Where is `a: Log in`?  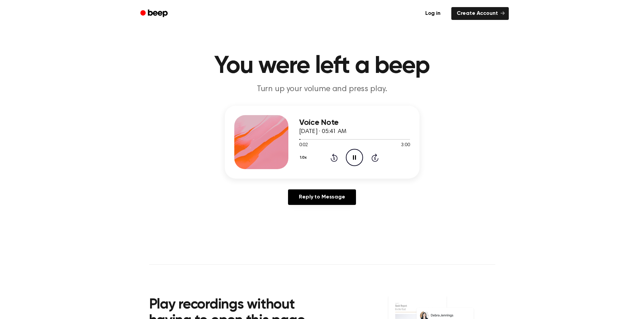
a: Log in is located at coordinates (433, 14).